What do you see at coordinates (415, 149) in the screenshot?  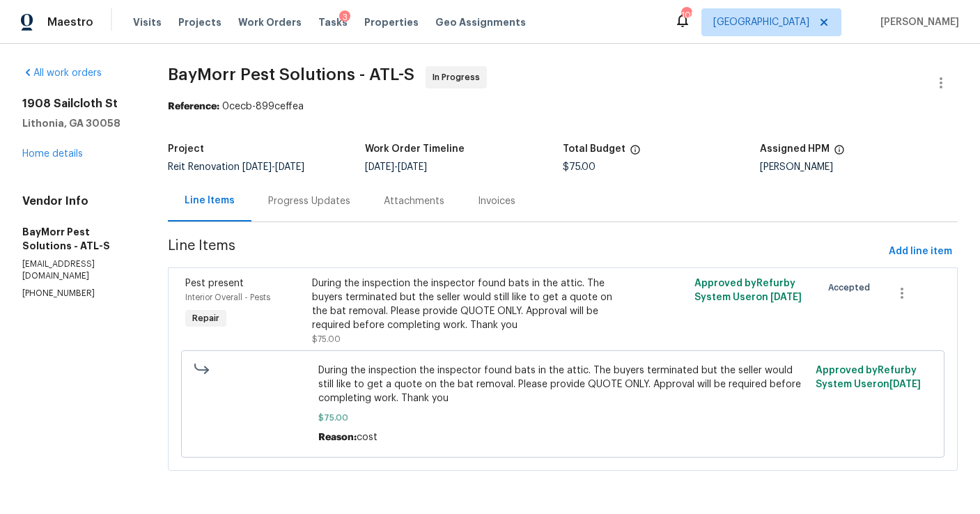 I see `h5: Work Order Timeline` at bounding box center [415, 149].